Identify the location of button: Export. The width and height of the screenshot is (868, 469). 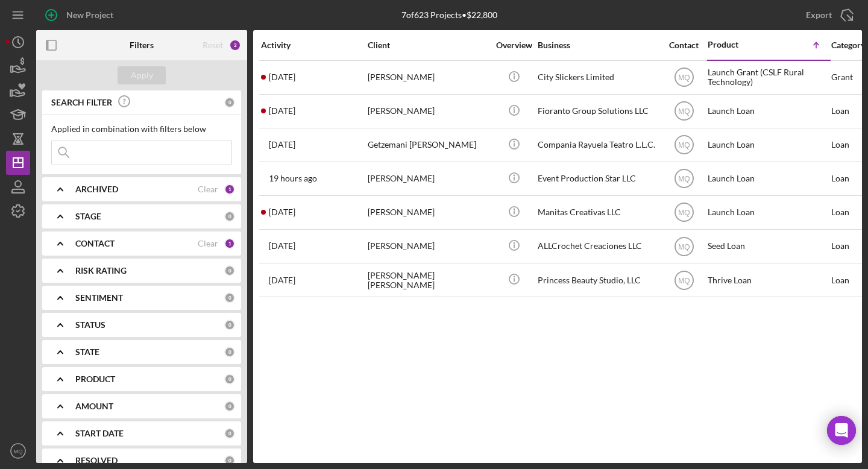
(828, 15).